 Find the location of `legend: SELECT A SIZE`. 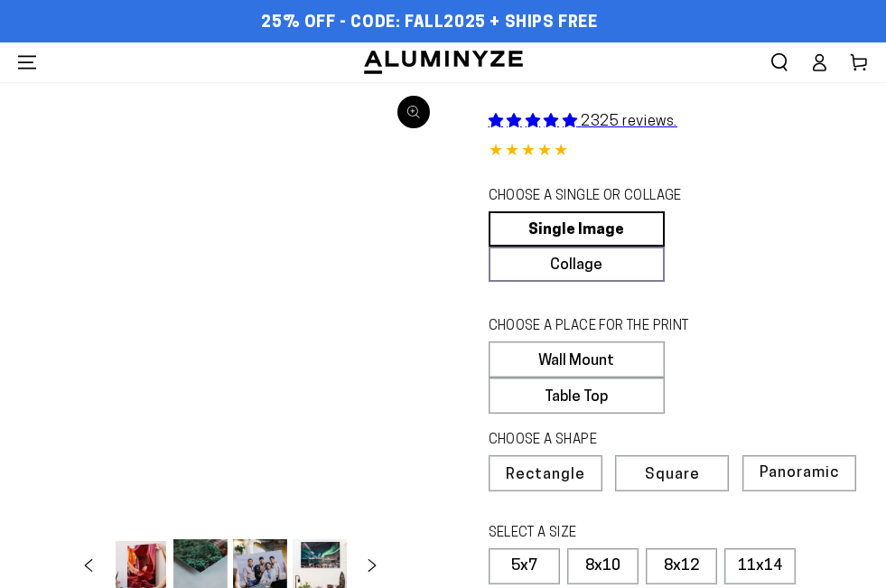

legend: SELECT A SIZE is located at coordinates (599, 534).